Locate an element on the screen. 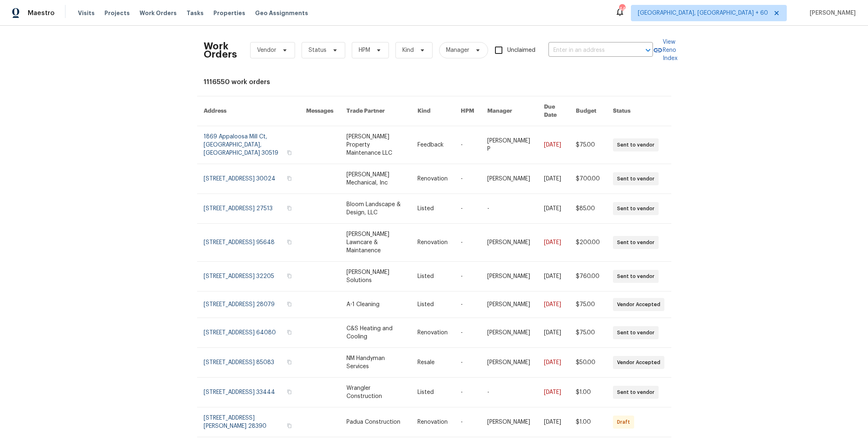  th: Trade Partner is located at coordinates (376, 111).